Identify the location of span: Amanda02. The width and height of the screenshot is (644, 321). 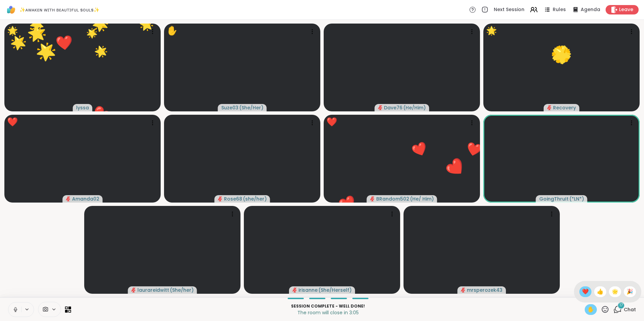
(86, 199).